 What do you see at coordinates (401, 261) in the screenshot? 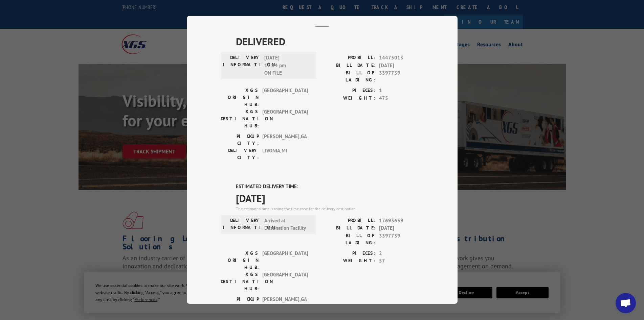
I see `span: 57` at bounding box center [401, 261].